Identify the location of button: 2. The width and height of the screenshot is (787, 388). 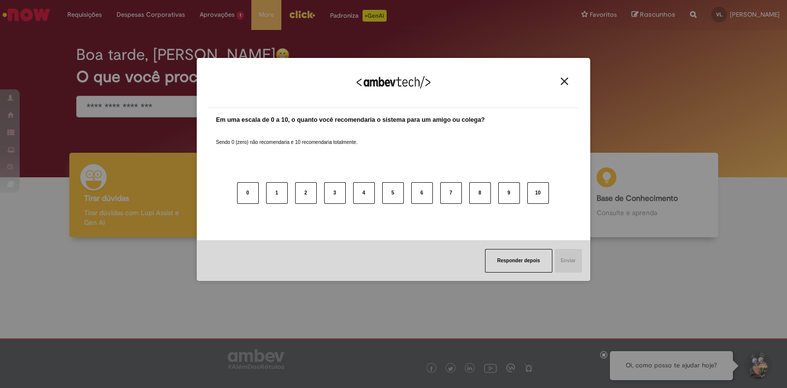
(306, 193).